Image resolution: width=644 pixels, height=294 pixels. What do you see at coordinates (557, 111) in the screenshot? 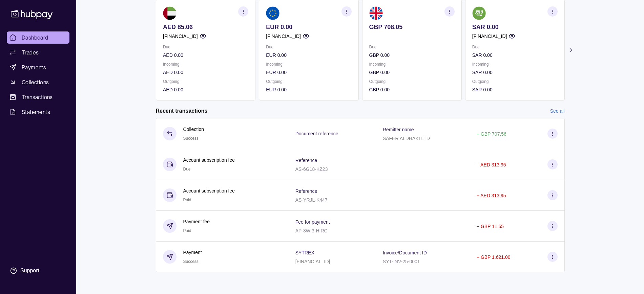
I see `a: See all` at bounding box center [557, 111].